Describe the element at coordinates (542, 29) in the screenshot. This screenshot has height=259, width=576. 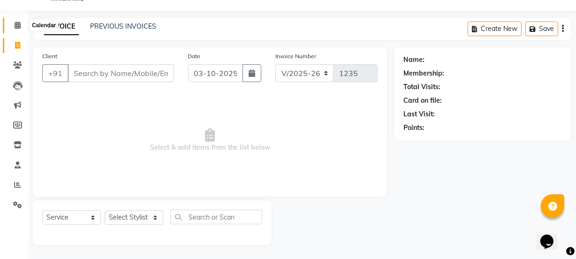
I see `button: Save` at that location.